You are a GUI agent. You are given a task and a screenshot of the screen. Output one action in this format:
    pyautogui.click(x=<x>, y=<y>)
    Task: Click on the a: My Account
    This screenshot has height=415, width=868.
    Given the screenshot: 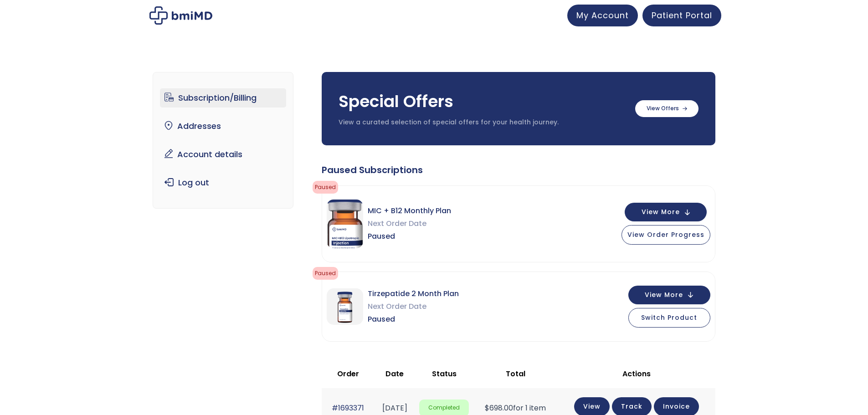 What is the action you would take?
    pyautogui.click(x=602, y=15)
    